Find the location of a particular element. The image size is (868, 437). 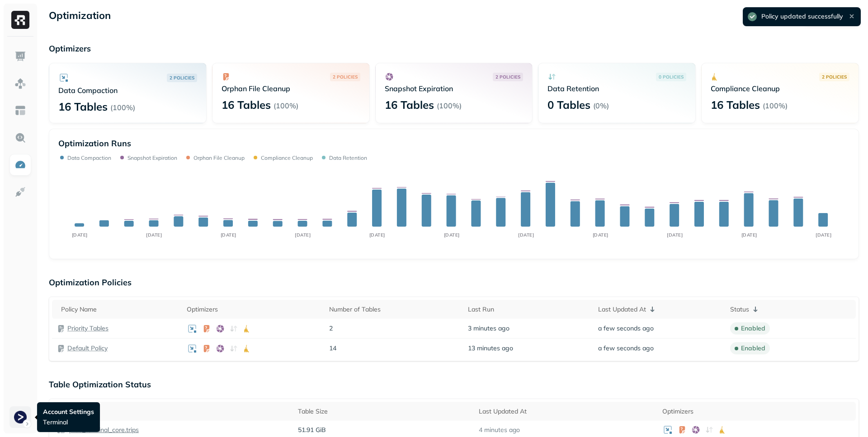

img: Integrations is located at coordinates (21, 192).